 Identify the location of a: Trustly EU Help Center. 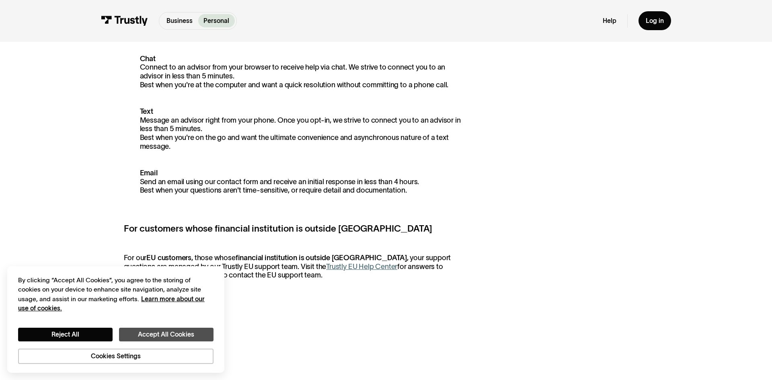
(361, 267).